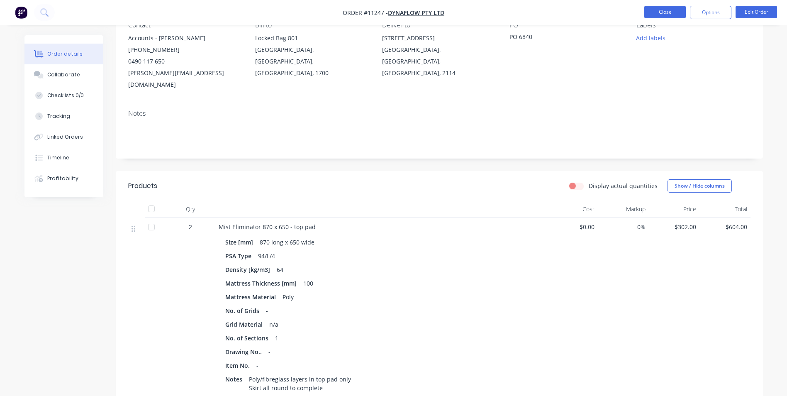 The height and width of the screenshot is (396, 787). Describe the element at coordinates (21, 12) in the screenshot. I see `img: Factory` at that location.